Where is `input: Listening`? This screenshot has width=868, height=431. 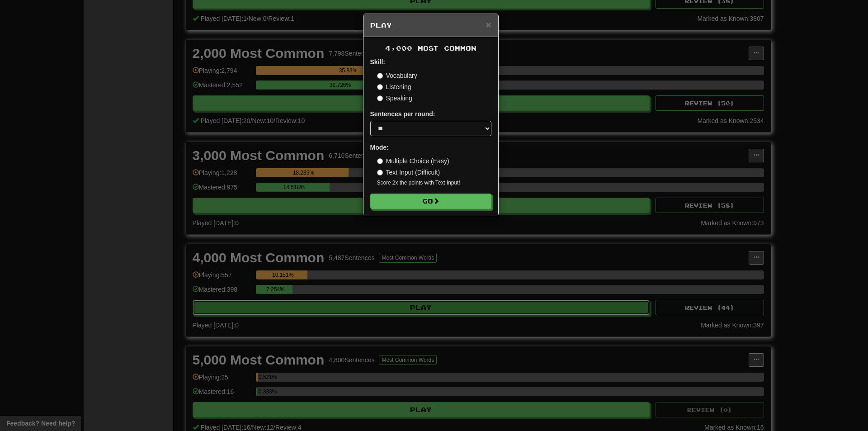 input: Listening is located at coordinates (380, 87).